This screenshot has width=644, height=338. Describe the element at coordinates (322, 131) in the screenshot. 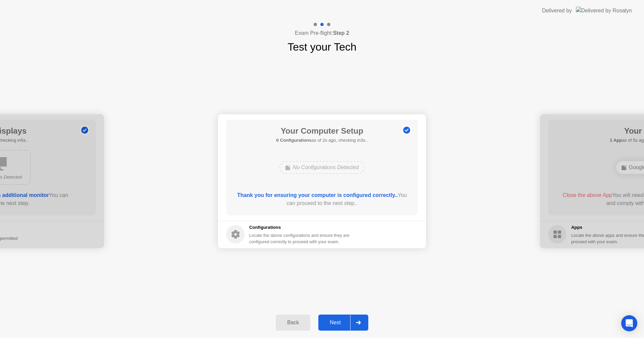

I see `h1: Your Computer Setup` at that location.